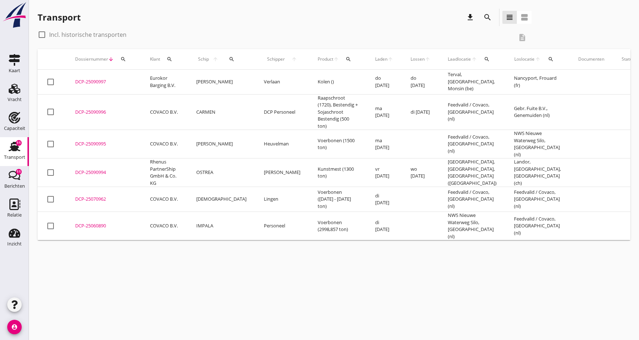  Describe the element at coordinates (537, 112) in the screenshot. I see `td: Gebr. Fuite B.V., Genemuiden (nl)` at that location.